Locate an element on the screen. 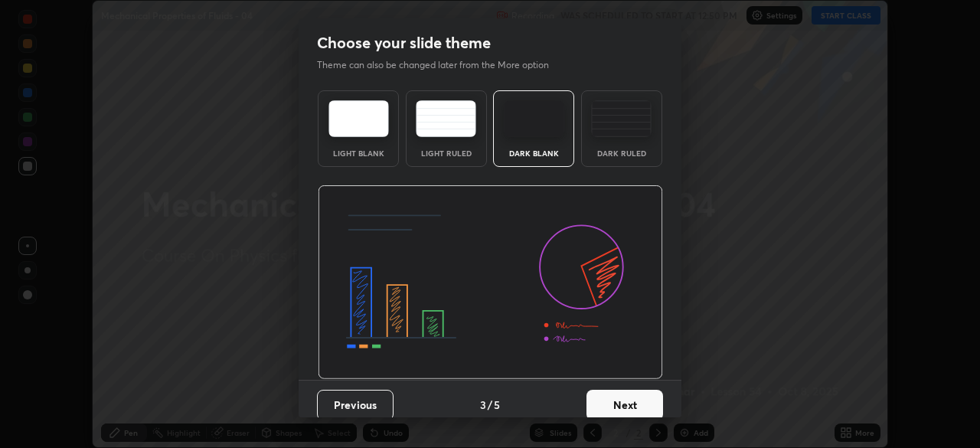 This screenshot has width=980, height=448. button: Next is located at coordinates (624, 405).